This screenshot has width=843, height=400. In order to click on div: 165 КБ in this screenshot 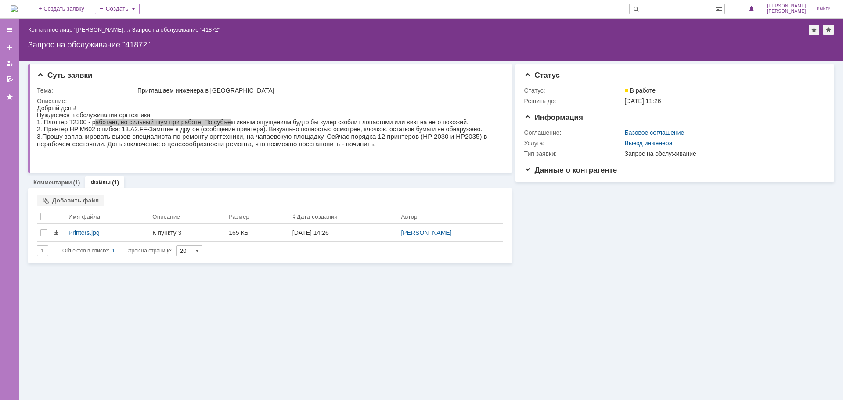, I will do `click(257, 233)`.